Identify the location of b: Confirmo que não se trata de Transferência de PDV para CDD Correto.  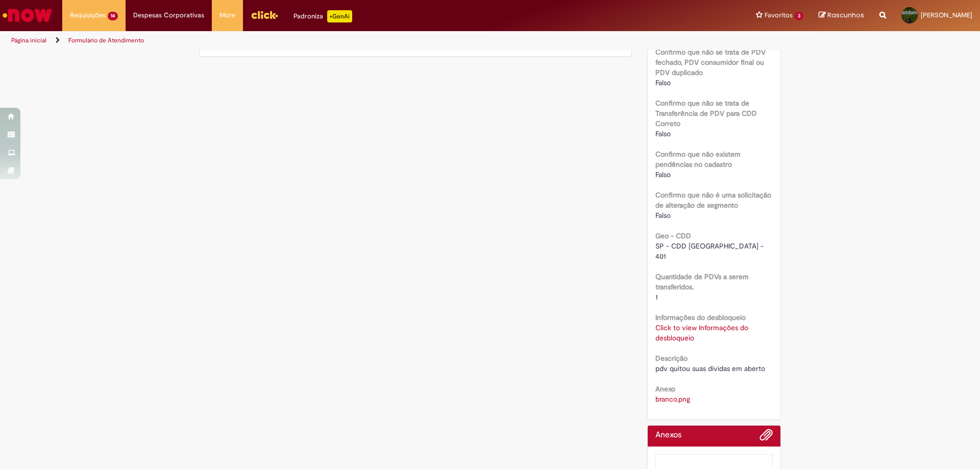
(706, 113).